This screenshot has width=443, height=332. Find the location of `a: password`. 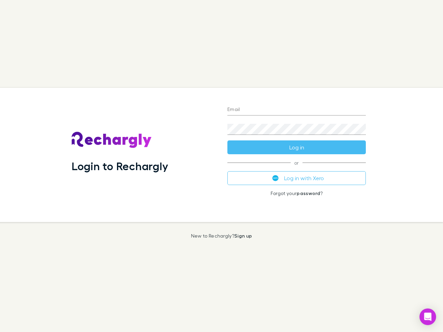

a: password is located at coordinates (309, 193).